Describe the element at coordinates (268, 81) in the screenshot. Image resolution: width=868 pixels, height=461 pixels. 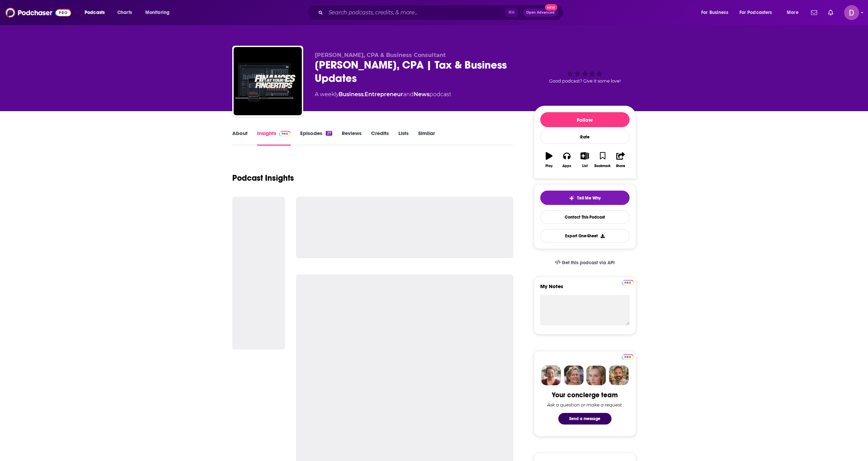
I see `a: D. Rhodes, CPA | Tax & Business Updates` at that location.